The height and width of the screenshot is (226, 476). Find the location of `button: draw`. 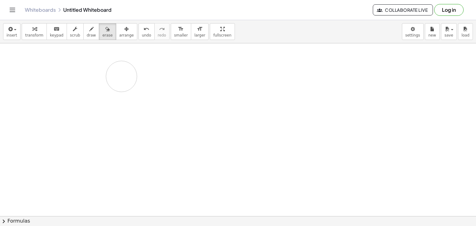

button: draw is located at coordinates (91, 32).